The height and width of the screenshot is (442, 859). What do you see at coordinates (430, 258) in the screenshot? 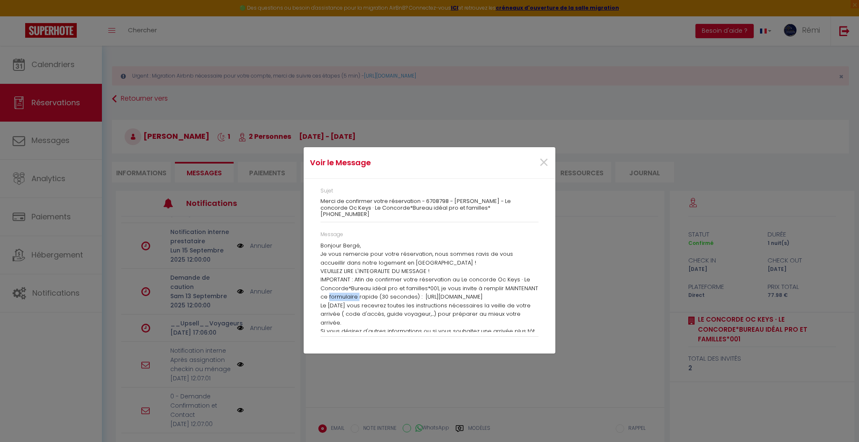
I see `p: Je vous remercie pour votre réservation, nous sommes ravis de vous accueillir dans notre logement...` at bounding box center [430, 258].